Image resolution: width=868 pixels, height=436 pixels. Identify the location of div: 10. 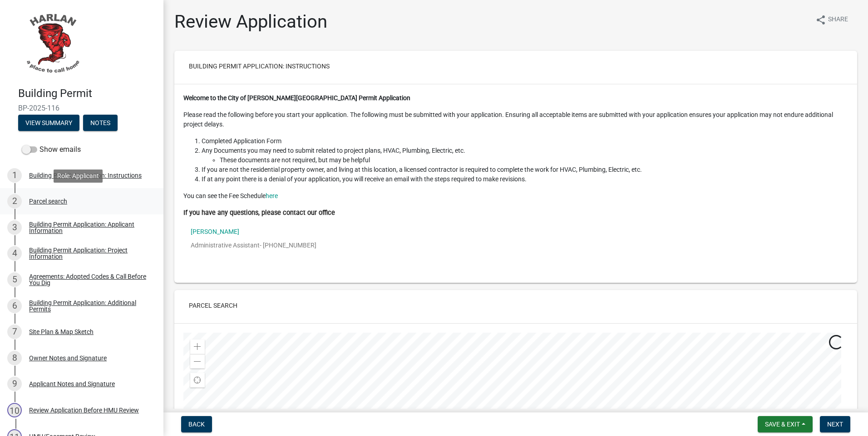
(14, 410).